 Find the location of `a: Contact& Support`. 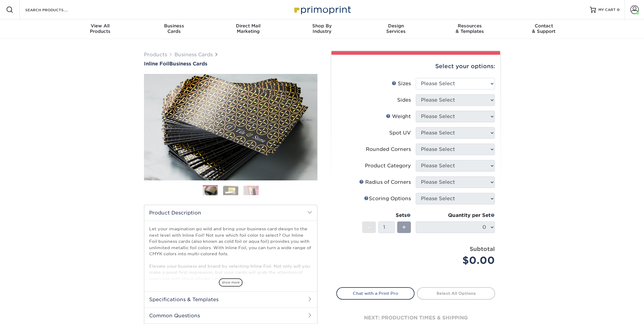

a: Contact& Support is located at coordinates (544, 29).